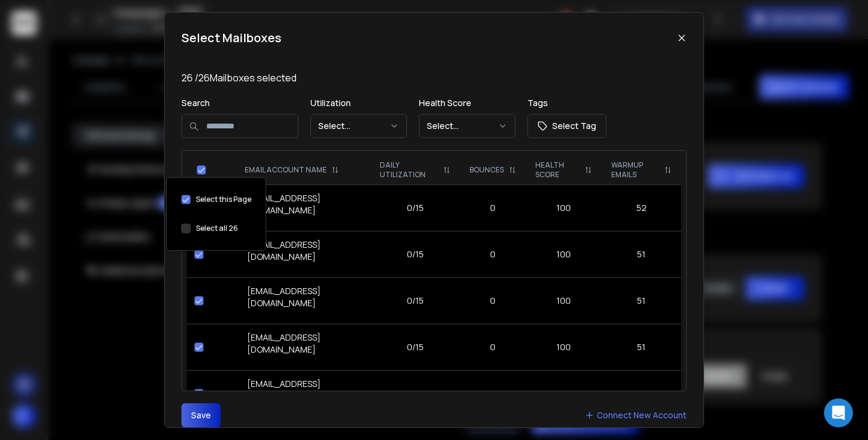 The image size is (868, 440). Describe the element at coordinates (467, 103) in the screenshot. I see `p: Health Score` at that location.